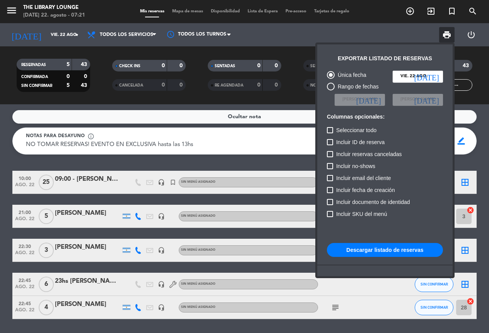 Image resolution: width=489 pixels, height=333 pixels. I want to click on span: Incluir documento de identidad, so click(373, 202).